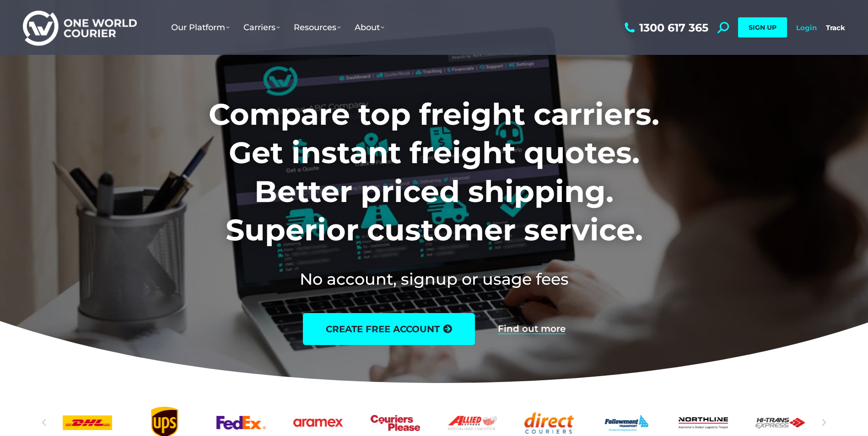  Describe the element at coordinates (434, 173) in the screenshot. I see `h1: Compare top freight carriers. Get instant freight quotes. Better priced shipping. Superior custom...` at that location.